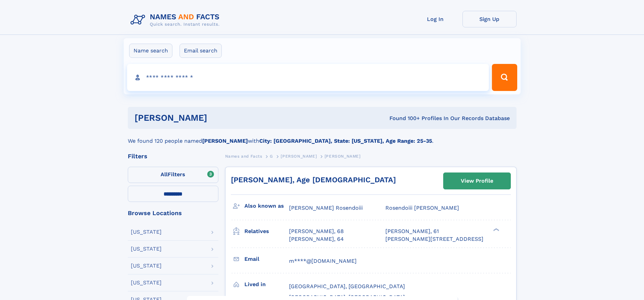  I want to click on label: Filters, so click(173, 175).